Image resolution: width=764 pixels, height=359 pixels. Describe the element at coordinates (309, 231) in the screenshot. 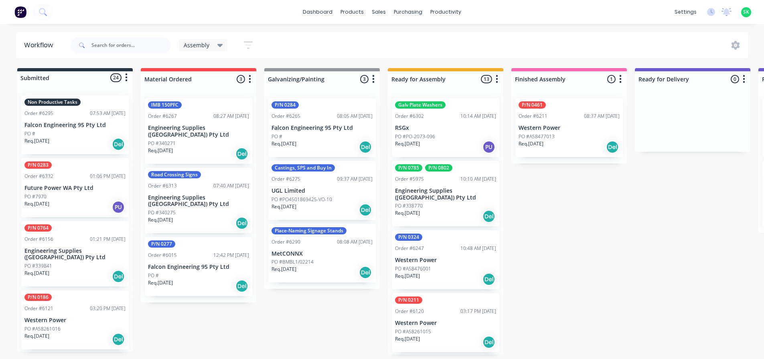

I see `div: Place-Naming Signage Stands` at that location.